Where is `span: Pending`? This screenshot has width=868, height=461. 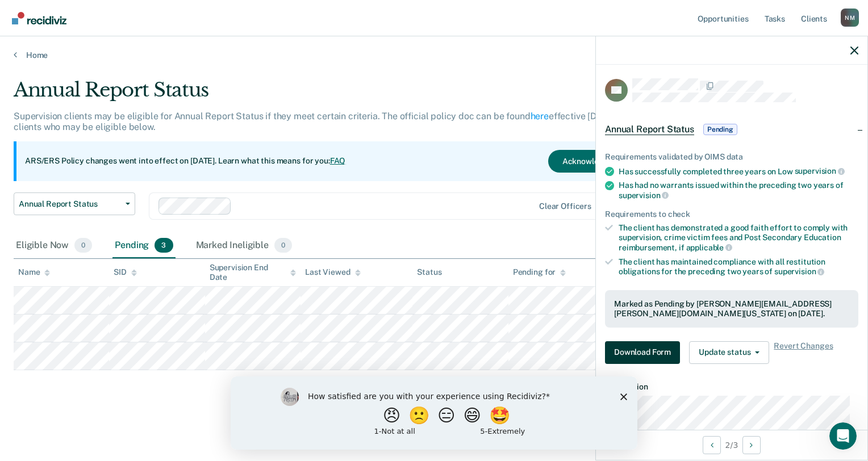
span: Pending is located at coordinates (720, 129).